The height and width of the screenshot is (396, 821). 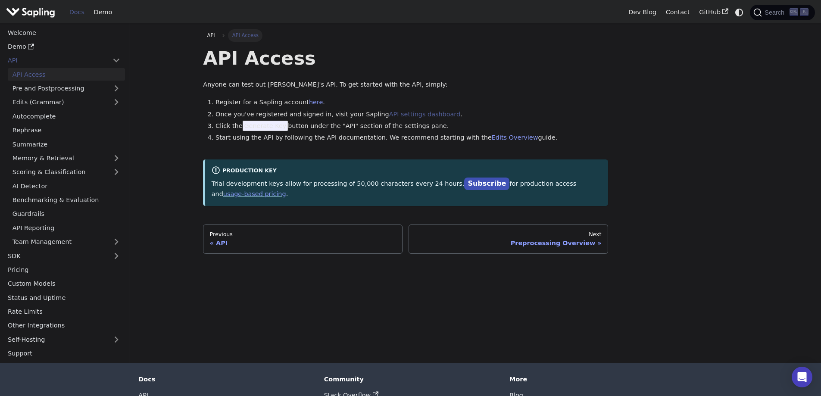 What do you see at coordinates (265, 126) in the screenshot?
I see `span: Generate Key` at bounding box center [265, 126].